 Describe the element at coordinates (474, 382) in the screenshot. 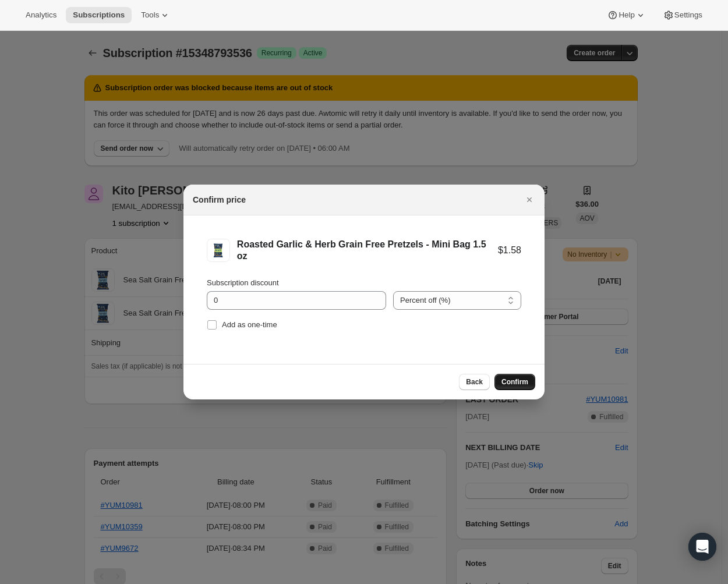

I see `span: Back` at that location.